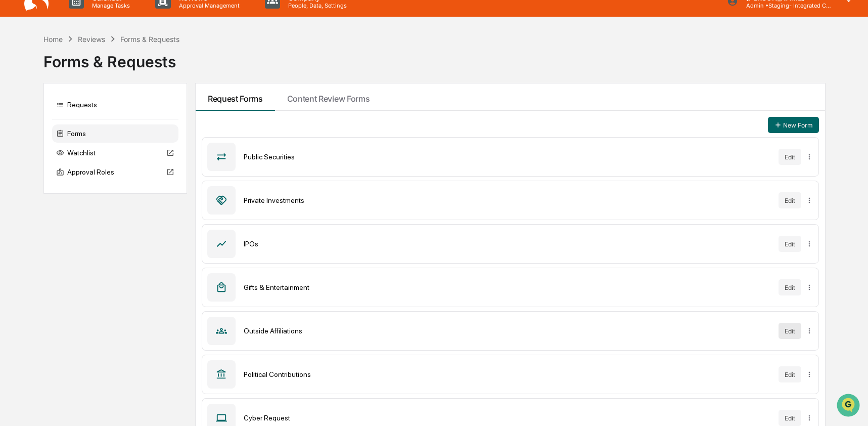  Describe the element at coordinates (97, 29) in the screenshot. I see `p: How can we help?` at that location.